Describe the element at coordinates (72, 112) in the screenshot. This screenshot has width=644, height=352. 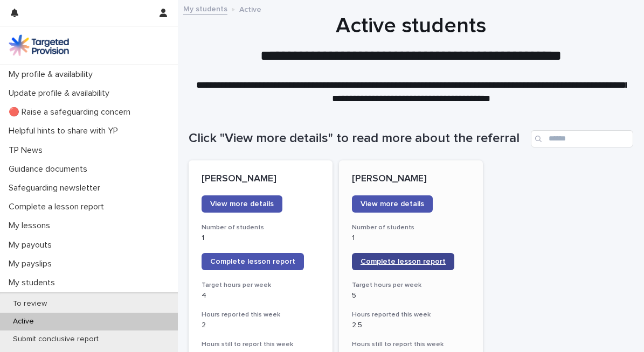
I see `p: 🔴 Raise a safeguarding concern` at that location.